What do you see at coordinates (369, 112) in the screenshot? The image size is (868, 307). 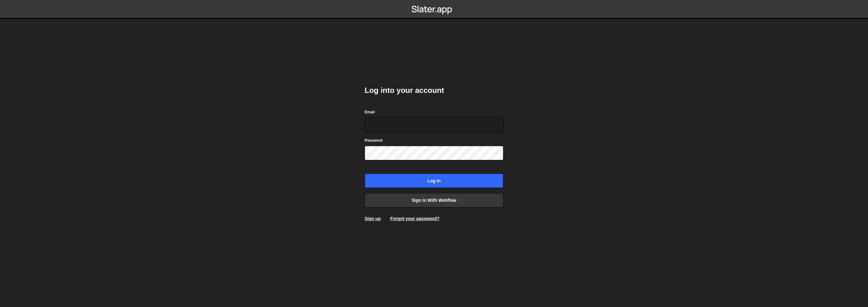 I see `label: Email` at bounding box center [369, 112].